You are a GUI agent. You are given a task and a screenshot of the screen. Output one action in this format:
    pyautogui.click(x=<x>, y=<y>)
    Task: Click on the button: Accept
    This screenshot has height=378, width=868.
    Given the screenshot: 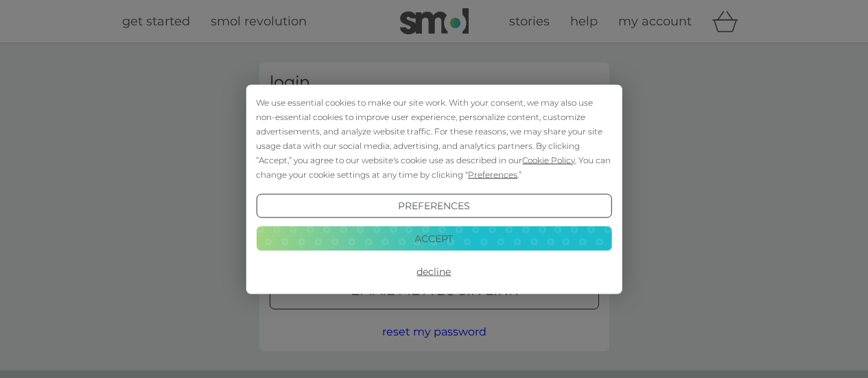 What is the action you would take?
    pyautogui.click(x=433, y=238)
    